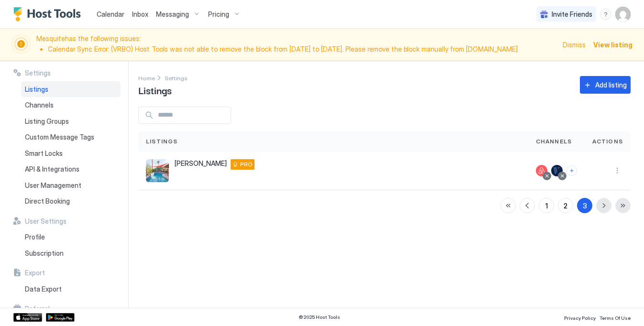  Describe the element at coordinates (158, 171) in the screenshot. I see `div: listing image` at that location.